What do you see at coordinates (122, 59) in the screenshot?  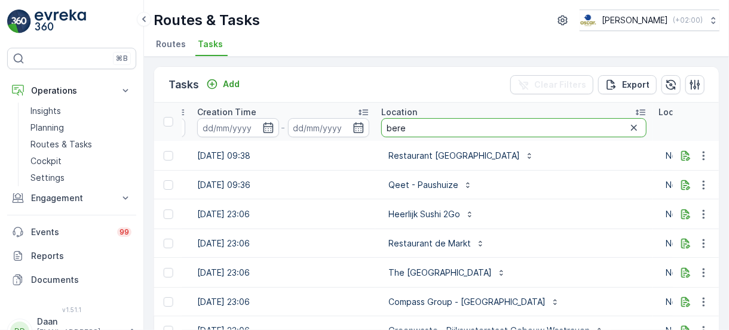 I see `p: ⌘B` at bounding box center [122, 59].